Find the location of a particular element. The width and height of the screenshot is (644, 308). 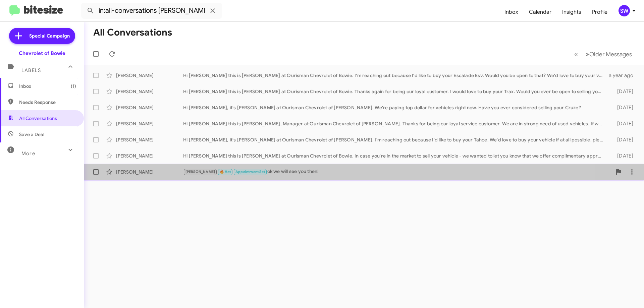

button: SW is located at coordinates (625, 11).